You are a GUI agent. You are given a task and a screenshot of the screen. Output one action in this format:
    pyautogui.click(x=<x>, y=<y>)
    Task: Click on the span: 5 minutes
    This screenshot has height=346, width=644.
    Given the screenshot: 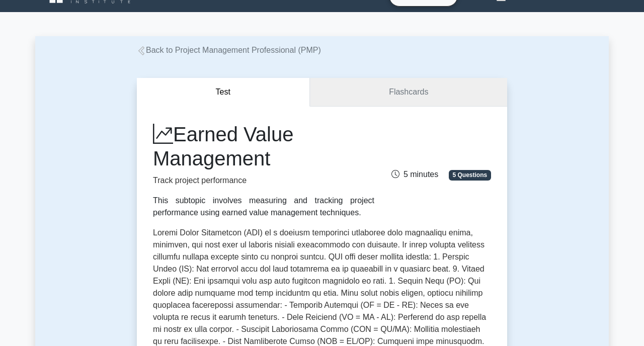 What is the action you would take?
    pyautogui.click(x=415, y=174)
    